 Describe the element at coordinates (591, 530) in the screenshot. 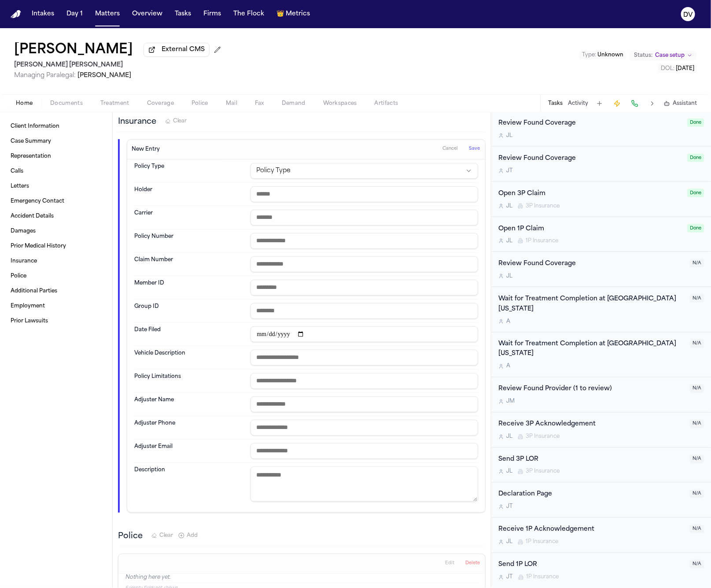

I see `div: Receive 1P Acknowledgement` at that location.